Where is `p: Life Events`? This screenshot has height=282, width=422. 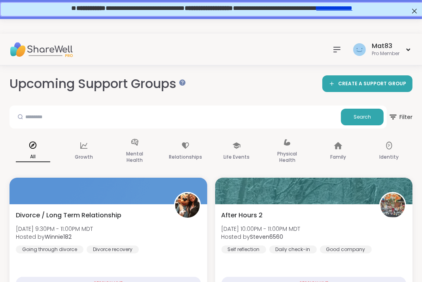 p: Life Events is located at coordinates (237, 157).